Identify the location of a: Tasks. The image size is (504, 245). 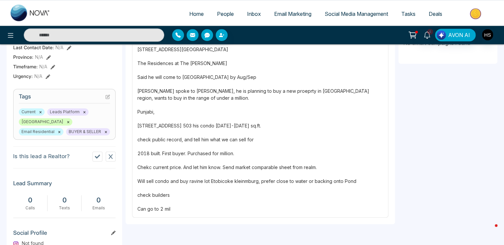
(408, 14).